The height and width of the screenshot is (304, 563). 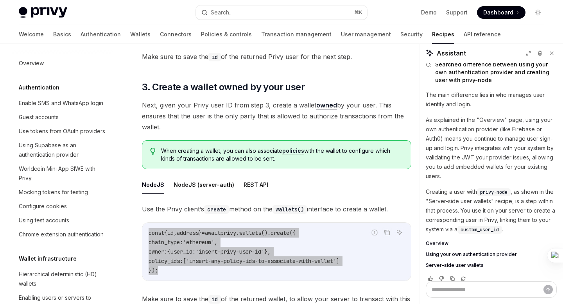 What do you see at coordinates (276, 209) in the screenshot?
I see `span: Use the Privy client’s method on the interface to create a wallet.` at bounding box center [276, 209].